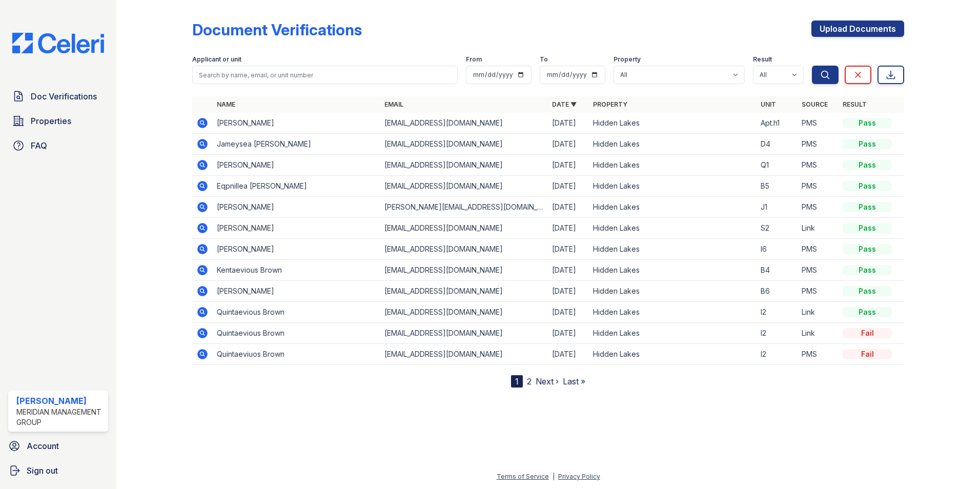 This screenshot has width=980, height=489. Describe the element at coordinates (474, 59) in the screenshot. I see `label: From` at that location.